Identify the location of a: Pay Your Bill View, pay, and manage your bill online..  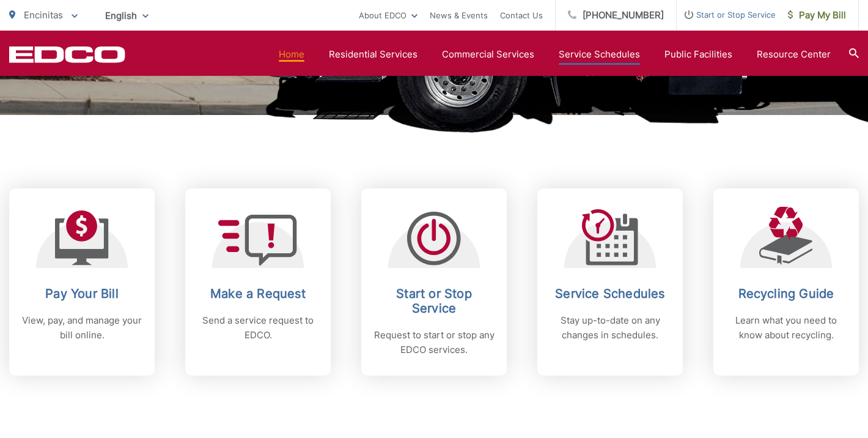
(82, 282).